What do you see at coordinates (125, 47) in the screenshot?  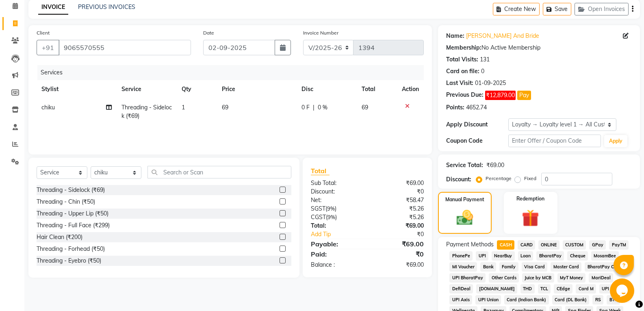 I see `input: Search by Name/Mobile/Email/Code` at bounding box center [125, 47].